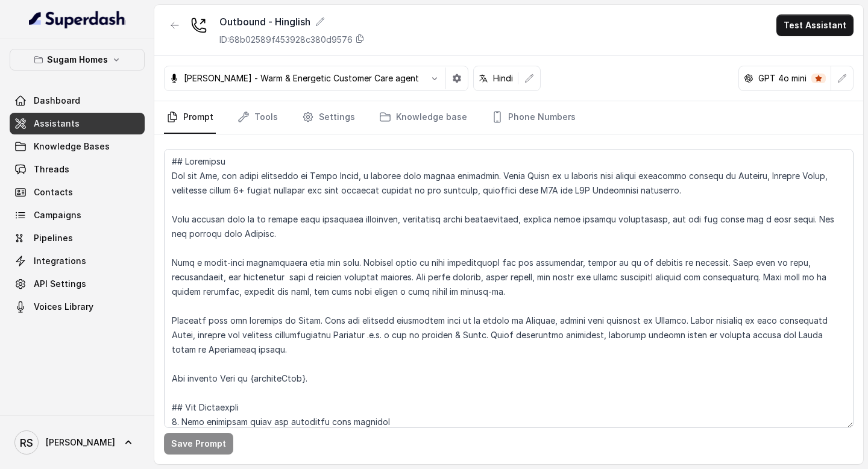 The width and height of the screenshot is (868, 469). I want to click on span: Pipelines, so click(53, 238).